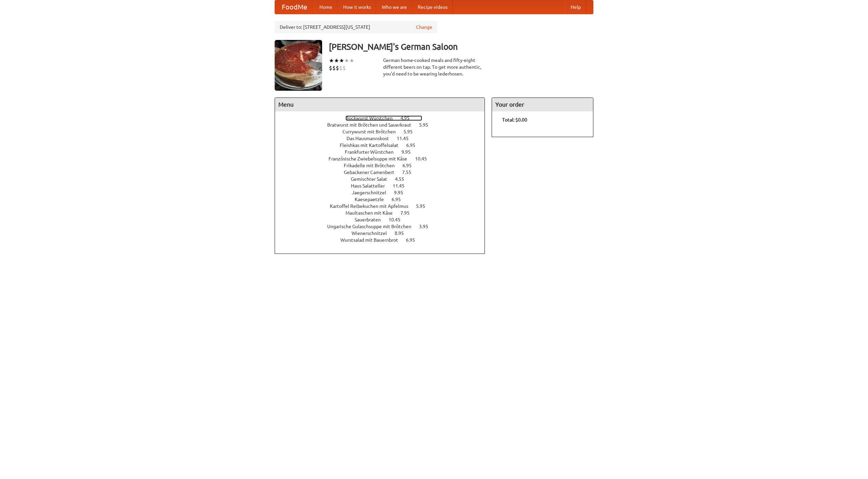 The image size is (868, 479). I want to click on span: Kaesepaetzle, so click(373, 199).